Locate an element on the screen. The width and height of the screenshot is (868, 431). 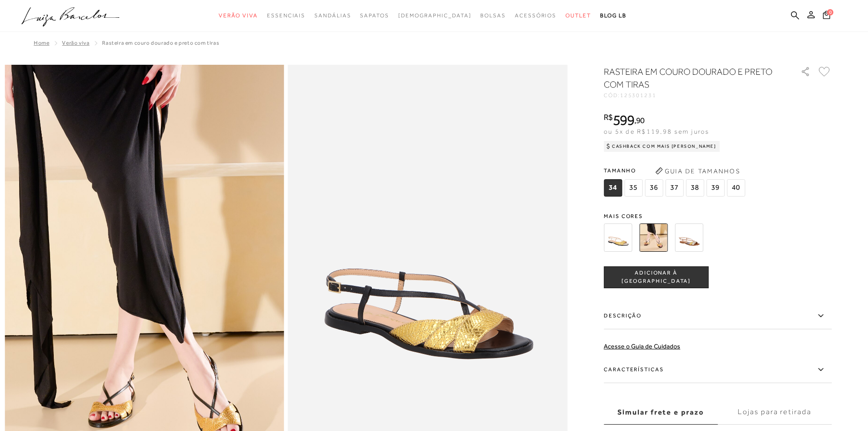
span: Mais cores is located at coordinates (718, 216).